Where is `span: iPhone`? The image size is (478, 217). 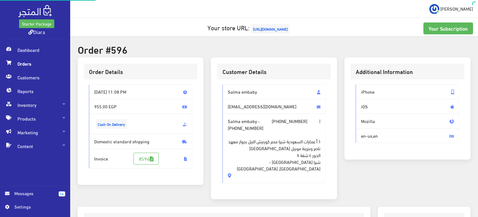
span: iPhone is located at coordinates (407, 92).